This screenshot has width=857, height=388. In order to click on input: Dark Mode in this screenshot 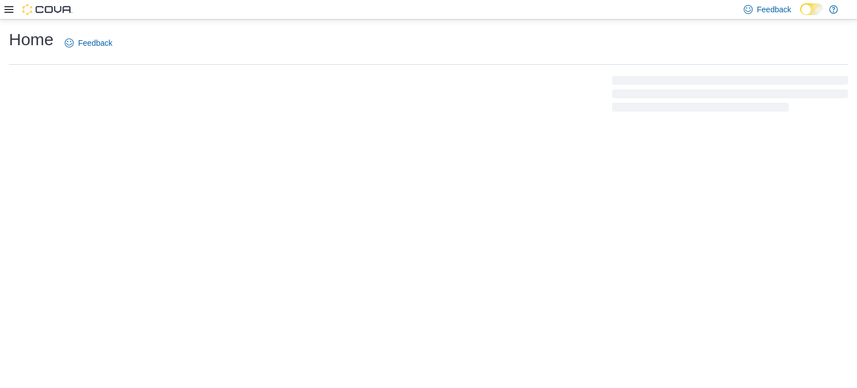, I will do `click(811, 9)`.